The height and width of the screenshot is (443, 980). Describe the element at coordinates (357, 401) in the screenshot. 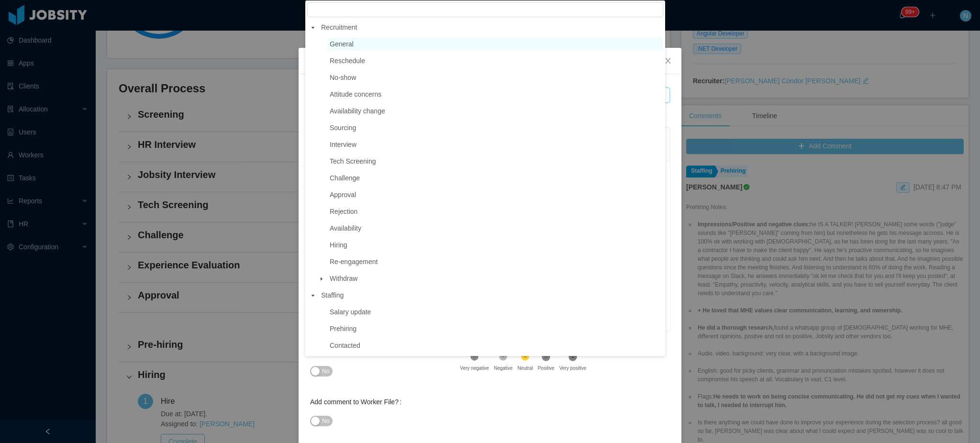

I see `label: Add comment to Worker File?` at that location.